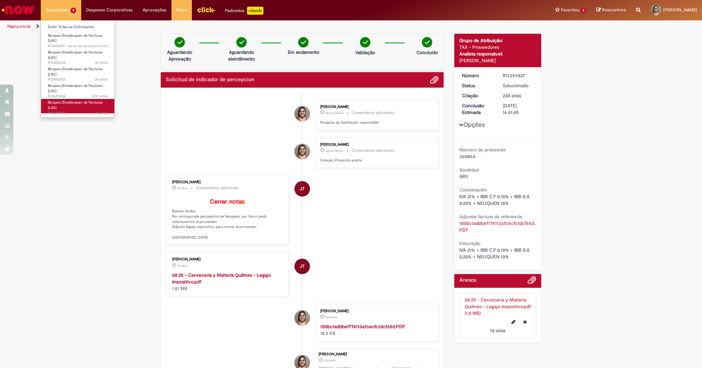 The image size is (702, 368). I want to click on img: ServiceNow, so click(18, 10).